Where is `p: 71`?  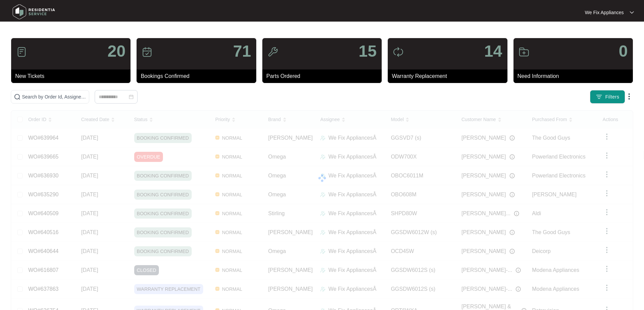
p: 71 is located at coordinates (242, 51).